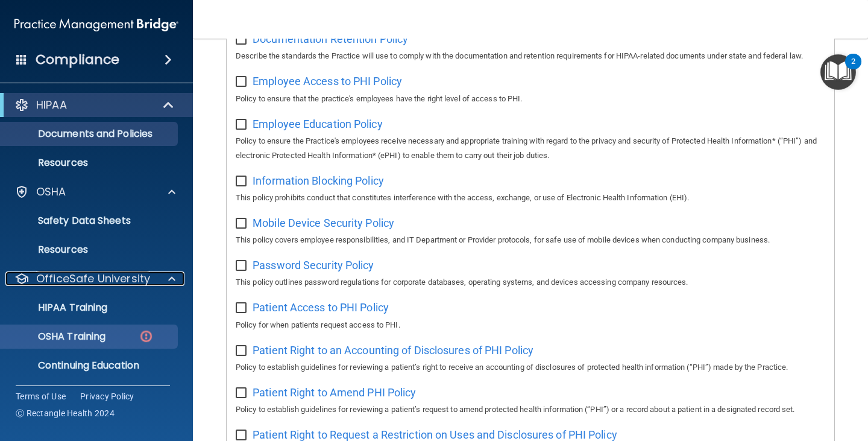  I want to click on span: Patient Access to PHI Policy, so click(321, 307).